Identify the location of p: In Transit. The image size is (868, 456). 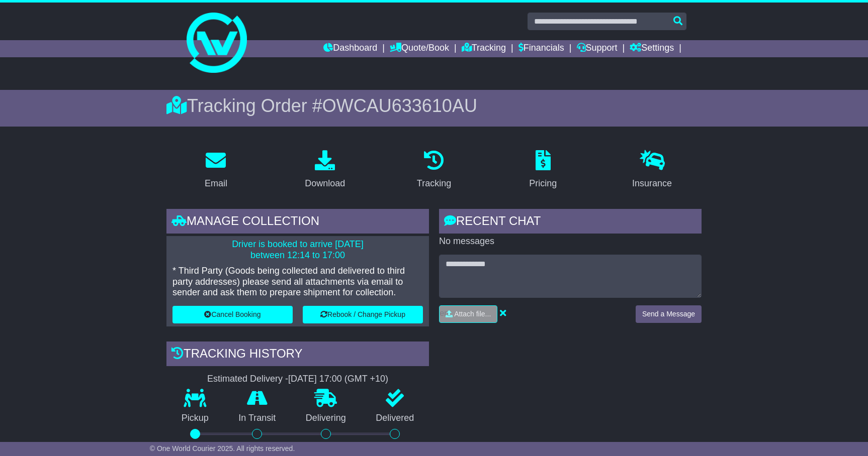
(258, 418).